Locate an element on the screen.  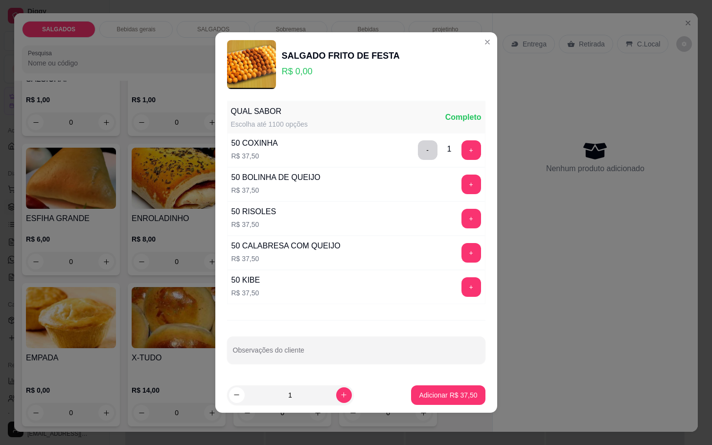
button: increase-product-quantity is located at coordinates (344, 395).